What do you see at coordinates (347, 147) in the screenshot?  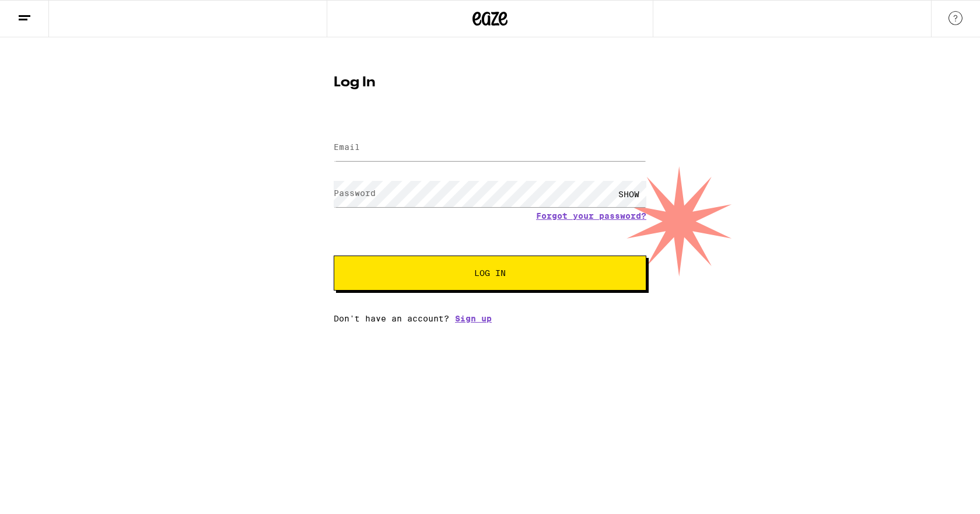 I see `label: Email` at bounding box center [347, 147].